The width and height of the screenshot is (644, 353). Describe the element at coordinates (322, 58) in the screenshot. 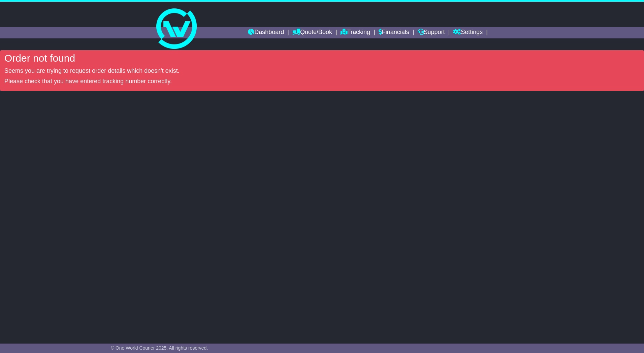

I see `h4: Order not found` at that location.